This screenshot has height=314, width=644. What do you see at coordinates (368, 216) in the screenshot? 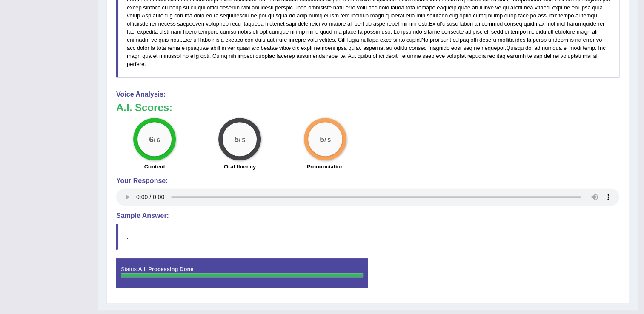
I see `h4: Sample Answer:` at bounding box center [368, 216].